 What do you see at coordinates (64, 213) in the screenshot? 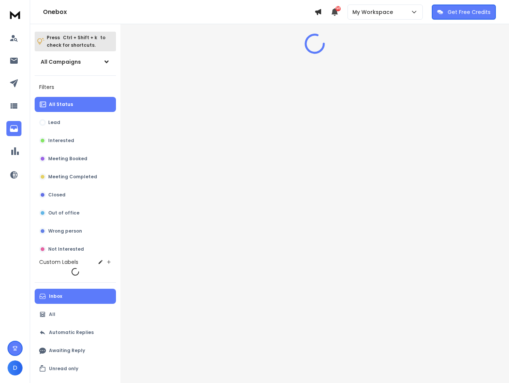
I see `p: Out of office` at bounding box center [64, 213].